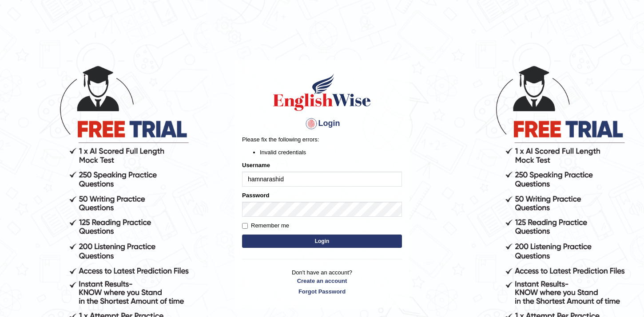  What do you see at coordinates (256, 165) in the screenshot?
I see `label: Username` at bounding box center [256, 165].